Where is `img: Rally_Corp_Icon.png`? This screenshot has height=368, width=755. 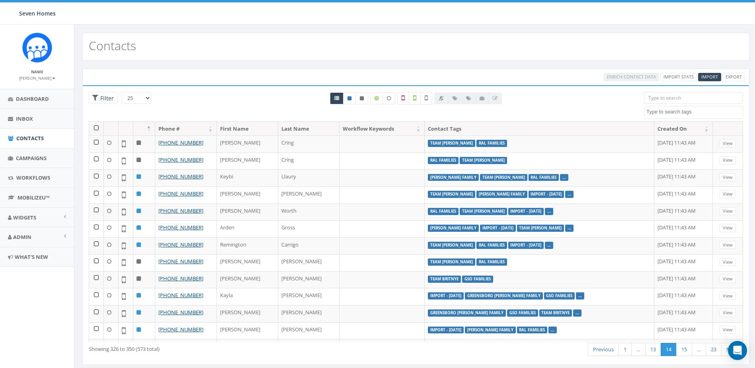
img: Rally_Corp_Icon.png is located at coordinates (37, 47).